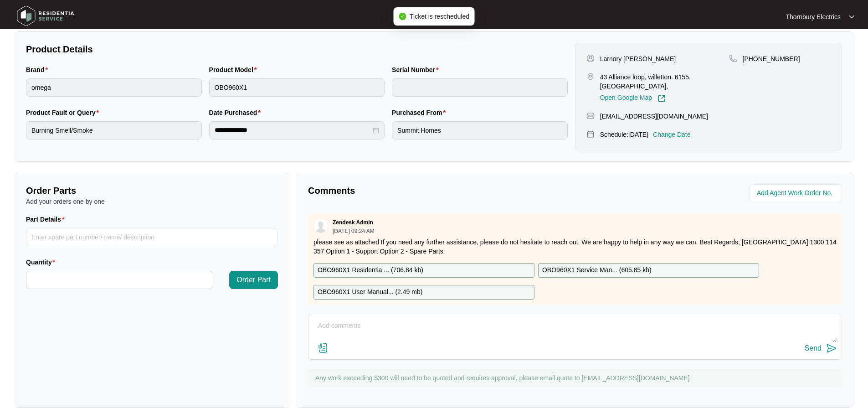 This screenshot has width=868, height=419. Describe the element at coordinates (438, 191) in the screenshot. I see `p: Comments` at that location.